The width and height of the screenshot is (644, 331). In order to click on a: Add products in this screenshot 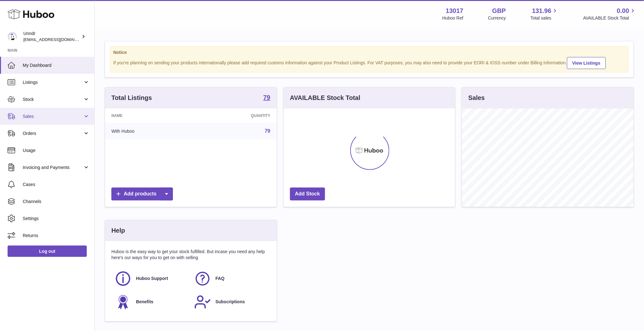, I will do `click(142, 194)`.